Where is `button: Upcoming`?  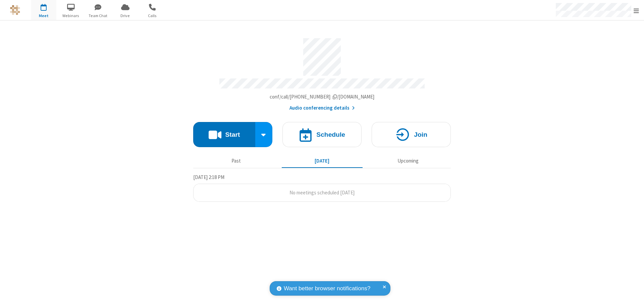
button: Upcoming is located at coordinates (408, 161).